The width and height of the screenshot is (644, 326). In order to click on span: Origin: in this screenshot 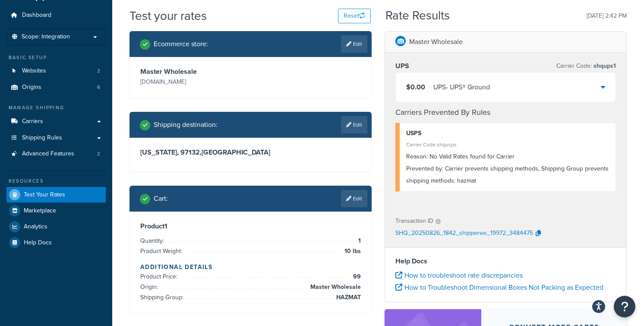, I will do `click(150, 286)`.